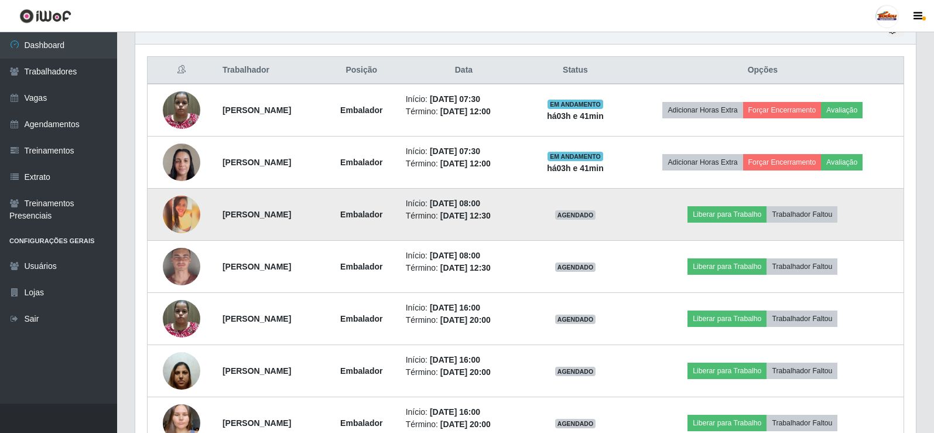  Describe the element at coordinates (45, 16) in the screenshot. I see `img: CoreUI Logo` at that location.